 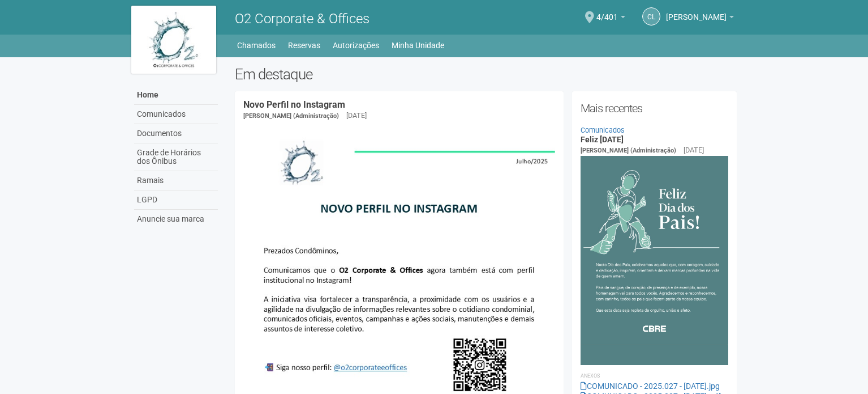 I want to click on span: O2 Corporate & Offices, so click(x=302, y=19).